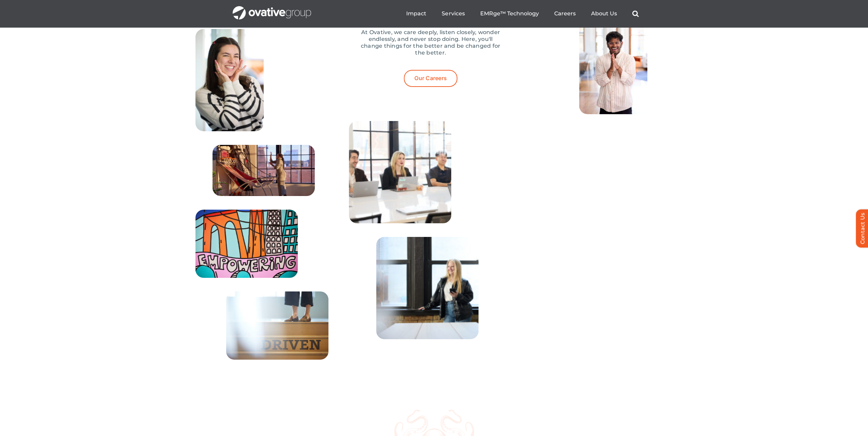 Image resolution: width=868 pixels, height=436 pixels. Describe the element at coordinates (427, 288) in the screenshot. I see `img: Home – Careers 6` at that location.